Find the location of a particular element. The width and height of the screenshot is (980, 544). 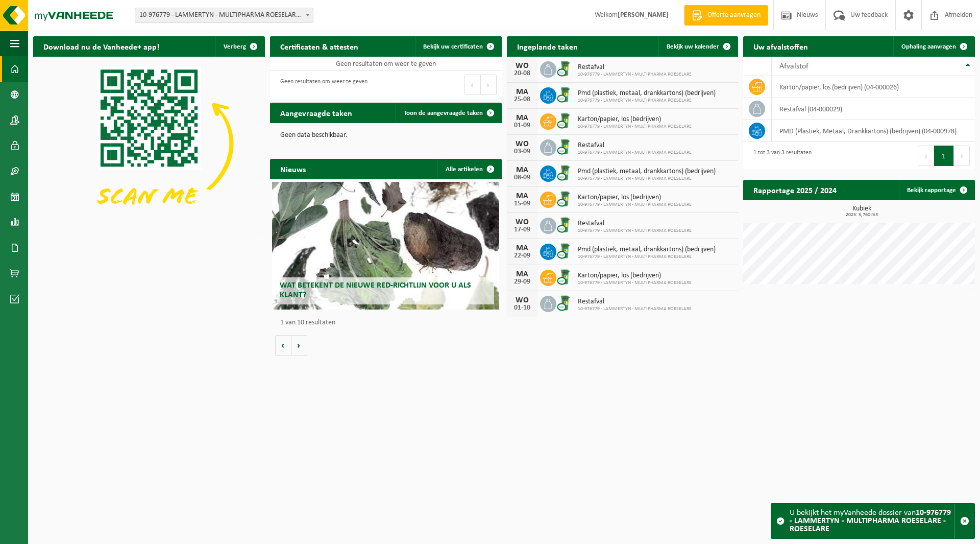

h2: Nieuws is located at coordinates (293, 168).